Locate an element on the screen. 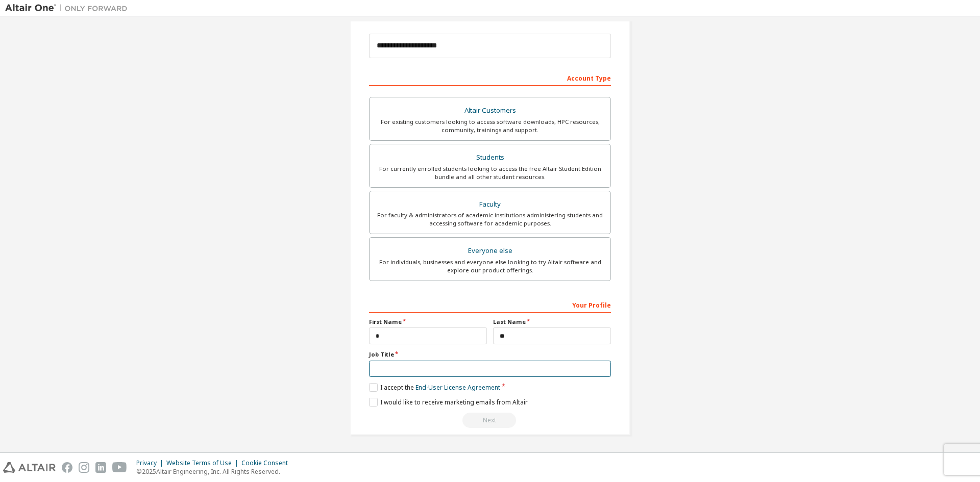 The width and height of the screenshot is (980, 482). div: For individuals, businesses and everyone else looking to try Altair software and explore our prod... is located at coordinates (490, 266).